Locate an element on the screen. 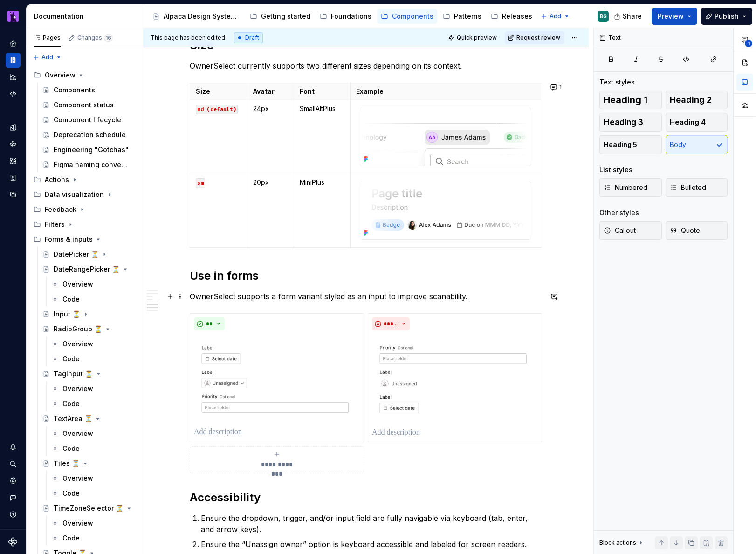 Image resolution: width=756 pixels, height=554 pixels. div: Draft is located at coordinates (248, 38).